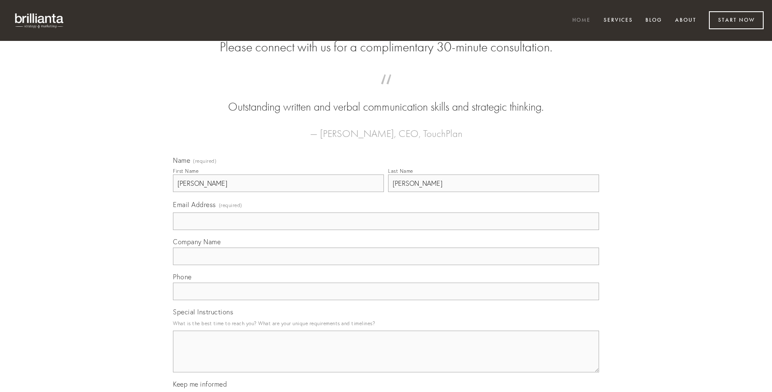 The height and width of the screenshot is (392, 772). Describe the element at coordinates (685, 20) in the screenshot. I see `a: About` at that location.